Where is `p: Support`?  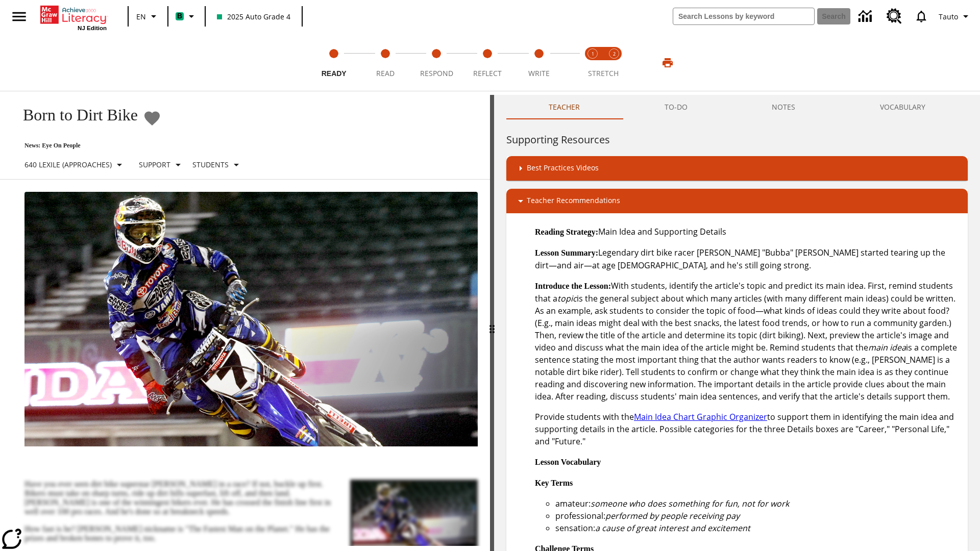 p: Support is located at coordinates (154, 164).